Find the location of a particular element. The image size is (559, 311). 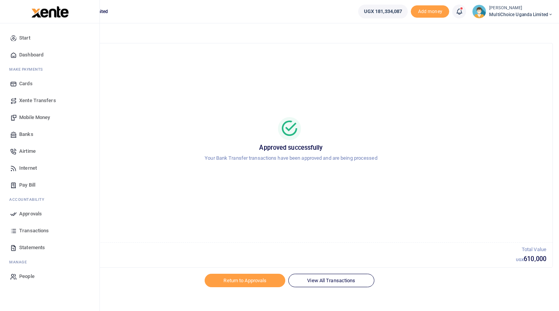

a: logo-small logo-large logo-large is located at coordinates (50, 11).